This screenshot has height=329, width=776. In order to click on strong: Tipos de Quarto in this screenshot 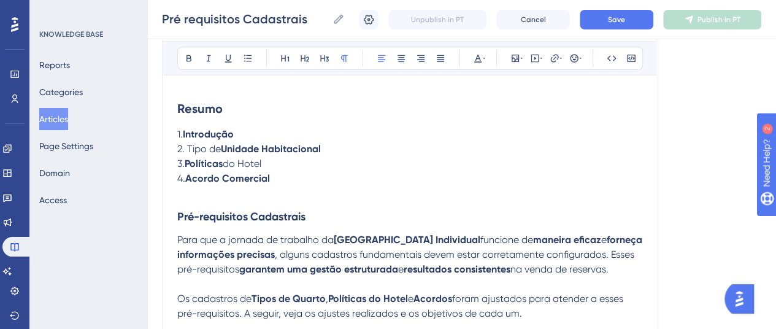, I will do `click(288, 298)`.